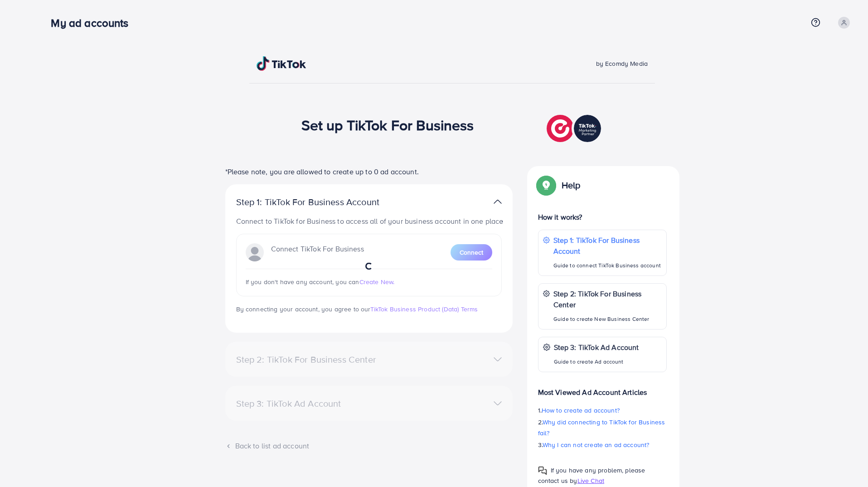 The height and width of the screenshot is (487, 868). I want to click on p: Step 2: TikTok For Business Center, so click(608, 299).